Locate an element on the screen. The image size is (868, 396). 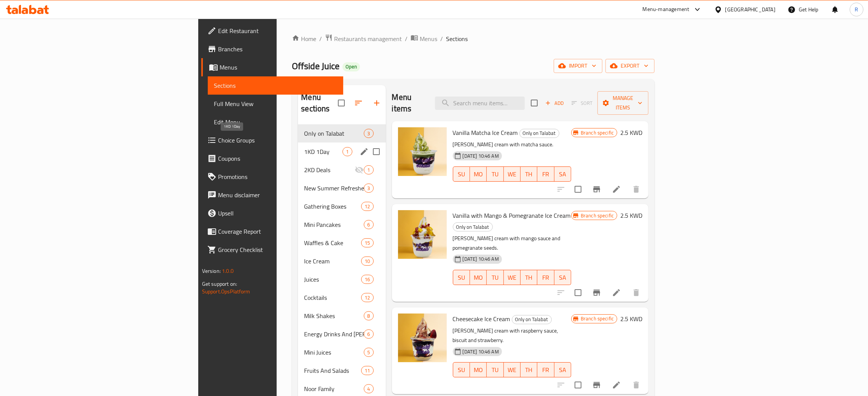
div: Mini Pancakes6 is located at coordinates (341, 225).